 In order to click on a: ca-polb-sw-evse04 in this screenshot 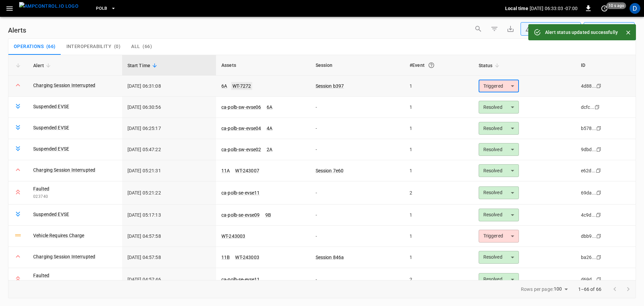, I will do `click(241, 128)`.